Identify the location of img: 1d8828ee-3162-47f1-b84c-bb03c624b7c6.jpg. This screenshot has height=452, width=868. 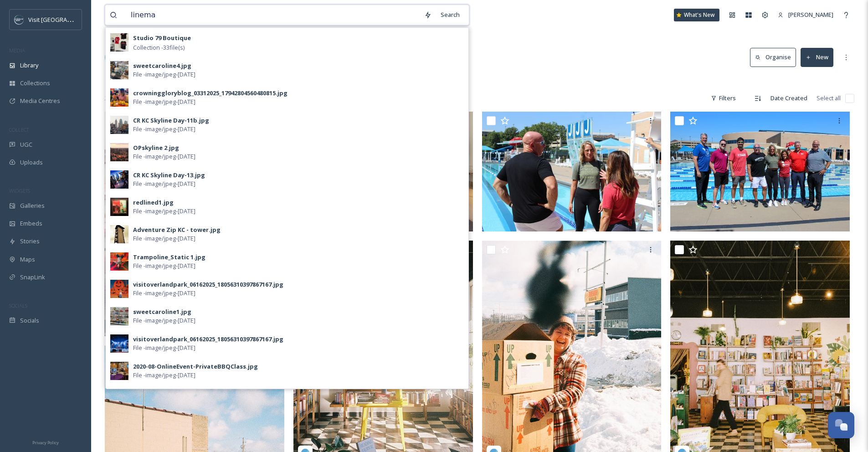
(119, 371).